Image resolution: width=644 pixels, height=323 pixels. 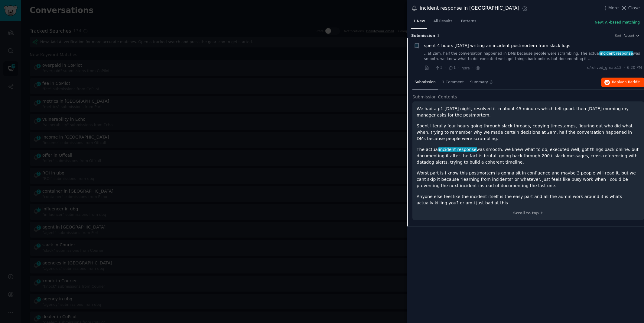 What do you see at coordinates (442, 21) in the screenshot?
I see `span: All Results` at bounding box center [442, 21].